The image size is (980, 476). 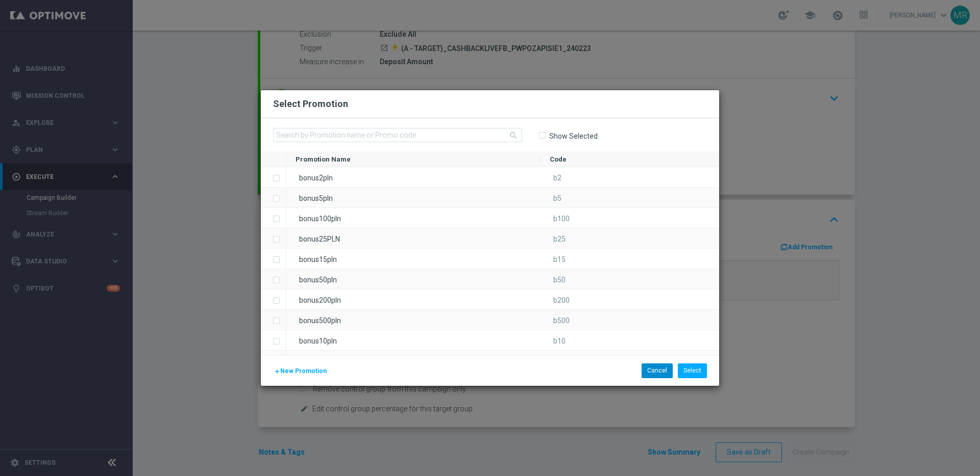 I want to click on span: New Promotion, so click(x=304, y=371).